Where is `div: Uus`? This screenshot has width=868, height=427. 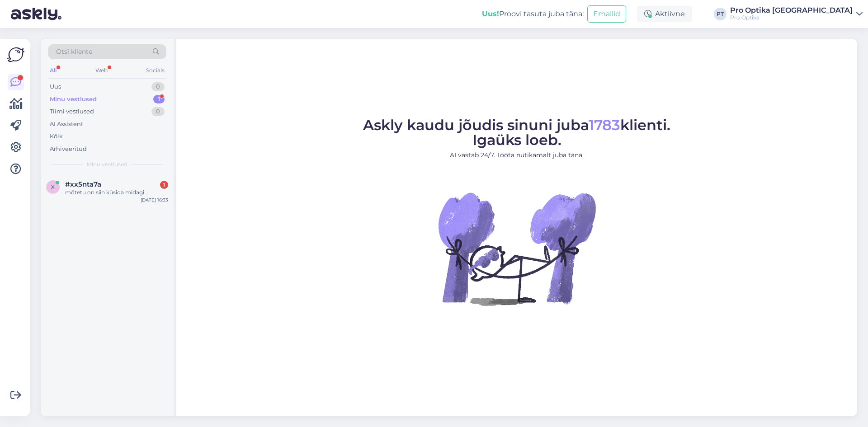
div: Uus is located at coordinates (55, 87).